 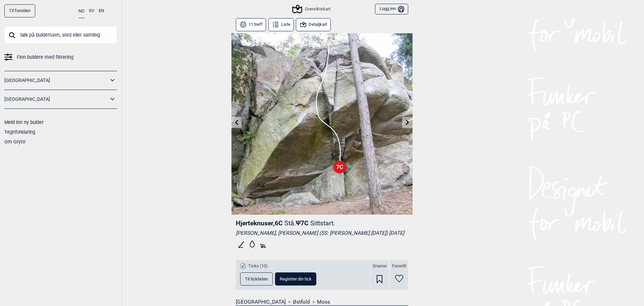 What do you see at coordinates (296, 279) in the screenshot?
I see `button: Registrer din tick` at bounding box center [296, 279].